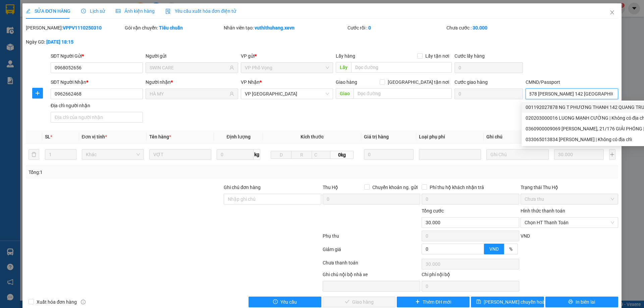 The width and height of the screenshot is (644, 308). I want to click on input: Tên người gửi, so click(188, 68).